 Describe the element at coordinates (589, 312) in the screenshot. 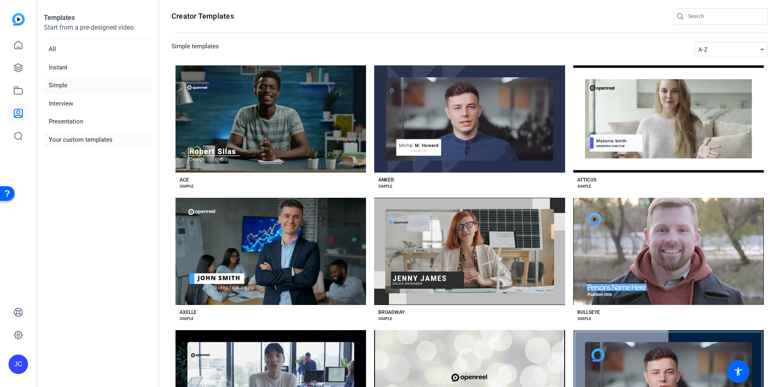

I see `div: BULLSEYE` at that location.